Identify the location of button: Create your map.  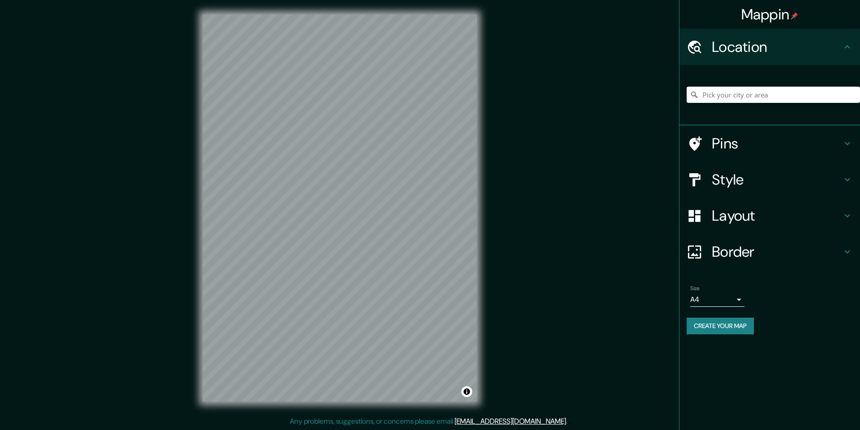
(720, 326).